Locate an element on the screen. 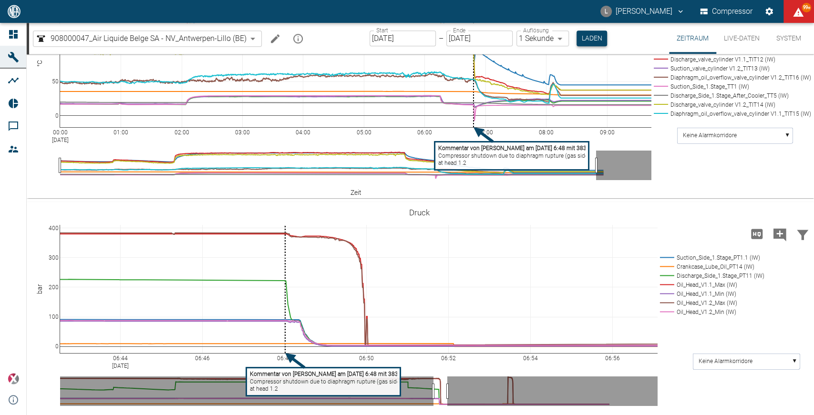 Image resolution: width=814 pixels, height=415 pixels. button: Machine bearbeiten is located at coordinates (275, 39).